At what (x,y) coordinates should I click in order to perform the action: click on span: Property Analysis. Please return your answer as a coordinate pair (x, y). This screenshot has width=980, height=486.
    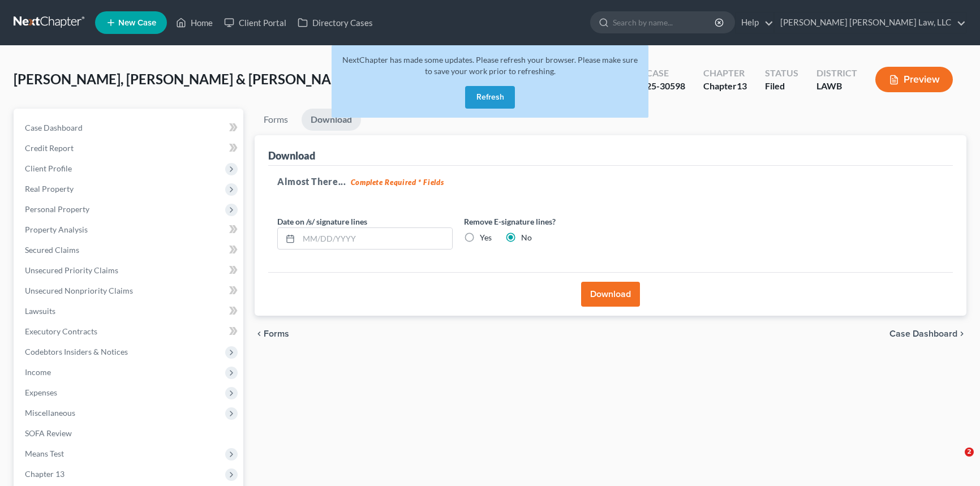
    Looking at the image, I should click on (56, 229).